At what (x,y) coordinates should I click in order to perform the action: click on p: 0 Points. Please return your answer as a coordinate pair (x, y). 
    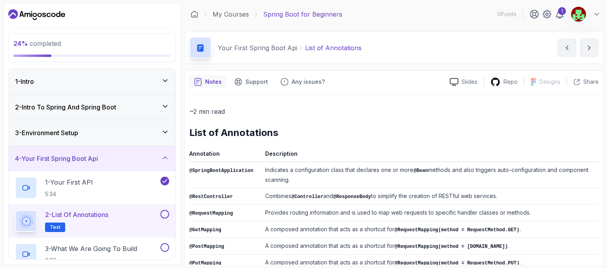
    Looking at the image, I should click on (507, 14).